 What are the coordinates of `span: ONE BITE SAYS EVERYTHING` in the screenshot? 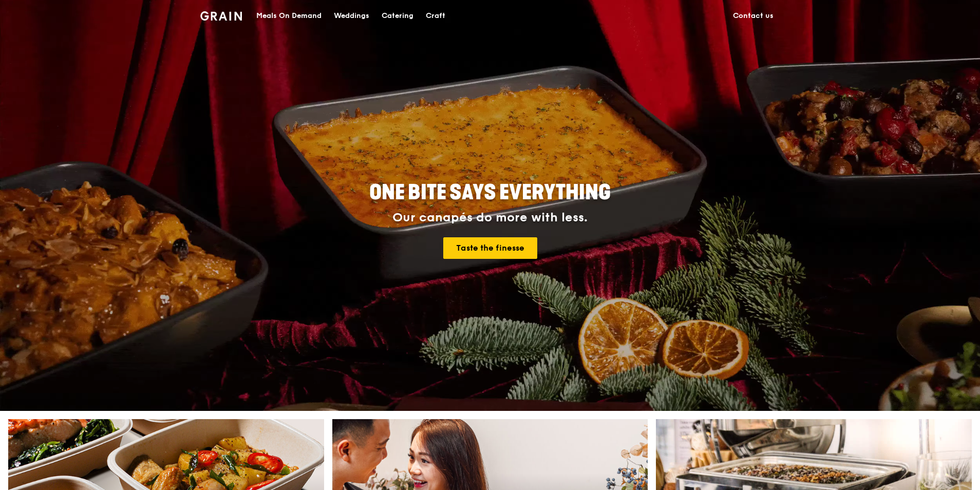 It's located at (490, 192).